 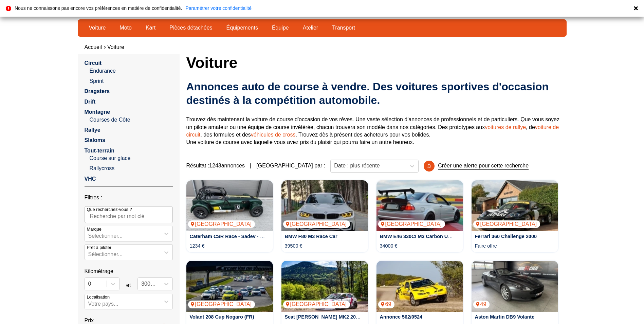 What do you see at coordinates (92, 130) in the screenshot?
I see `a: Rallye` at bounding box center [92, 130].